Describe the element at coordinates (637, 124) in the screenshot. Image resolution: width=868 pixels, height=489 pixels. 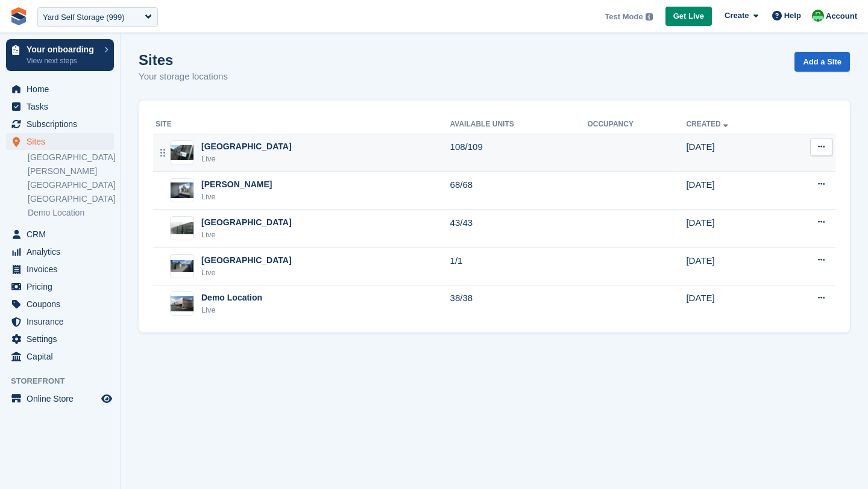
I see `th: Occupancy` at that location.